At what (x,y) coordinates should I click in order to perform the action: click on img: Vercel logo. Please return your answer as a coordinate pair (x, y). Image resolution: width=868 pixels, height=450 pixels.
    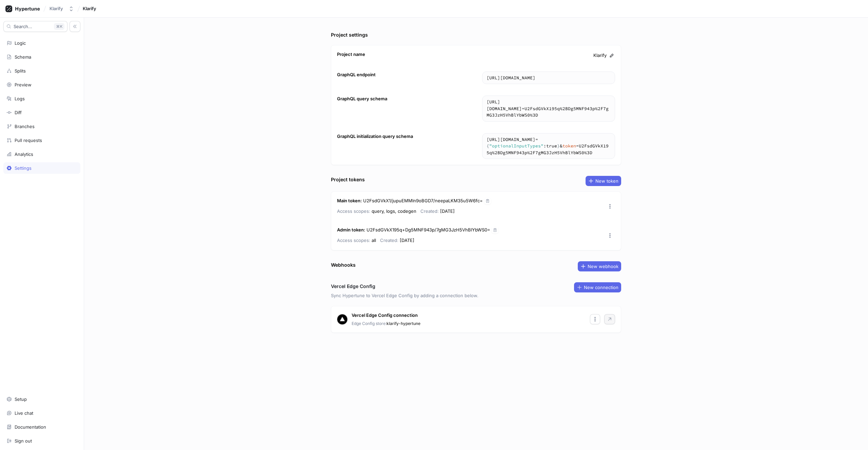
    Looking at the image, I should click on (342, 319).